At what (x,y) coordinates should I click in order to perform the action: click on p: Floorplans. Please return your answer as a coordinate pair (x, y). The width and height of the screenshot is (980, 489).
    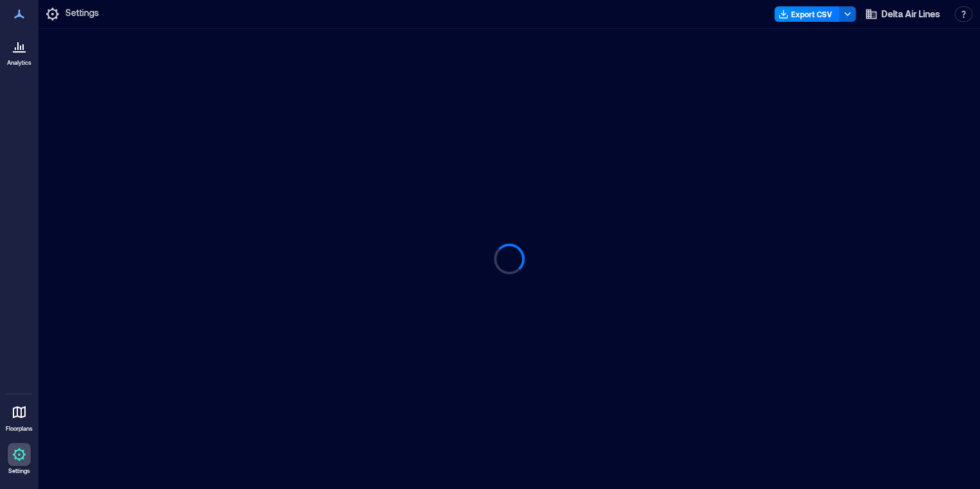
    Looking at the image, I should click on (19, 429).